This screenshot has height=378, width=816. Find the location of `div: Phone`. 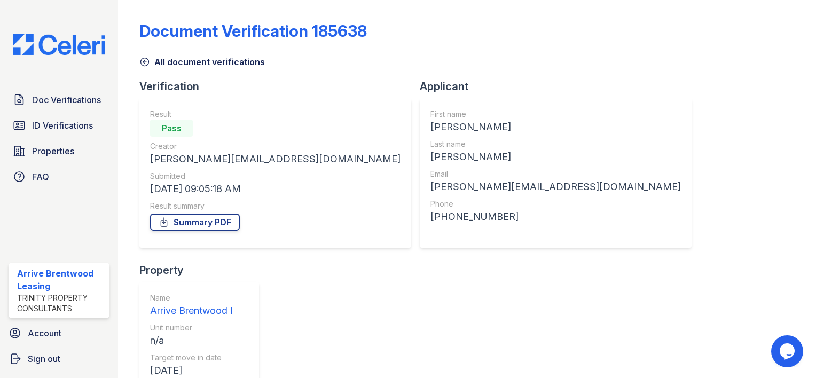

div: Phone is located at coordinates (556, 204).